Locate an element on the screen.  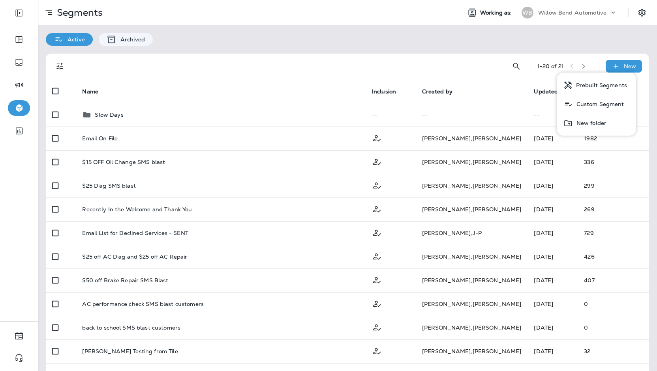
p: $50 off Brake Repair SMS Blast is located at coordinates (125, 281).